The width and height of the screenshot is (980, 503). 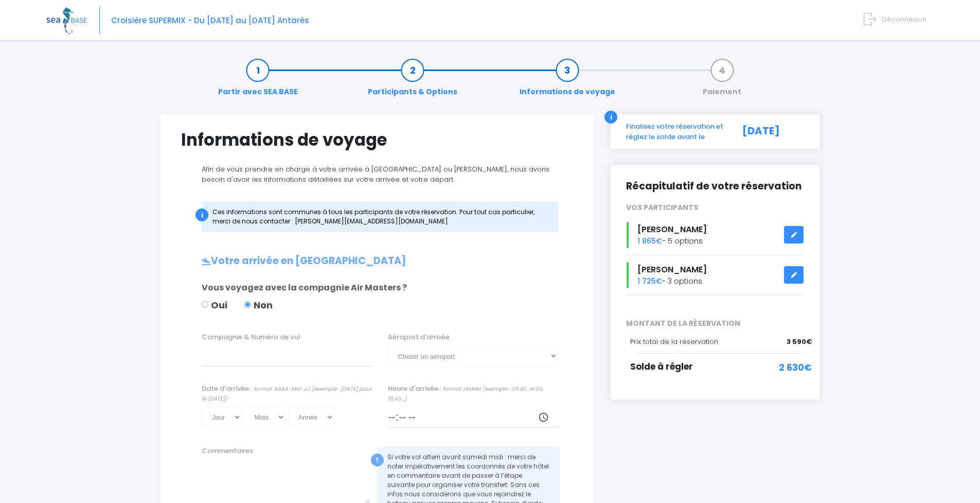 I want to click on span: 3 590€, so click(x=798, y=342).